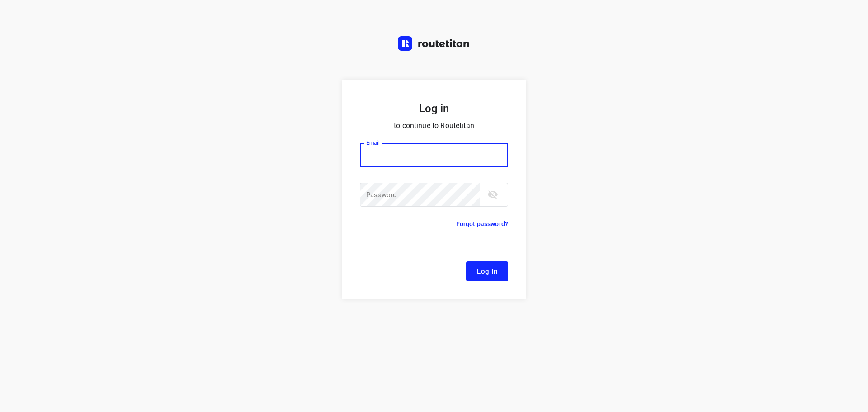 This screenshot has height=412, width=868. I want to click on p: Forgot password?, so click(482, 224).